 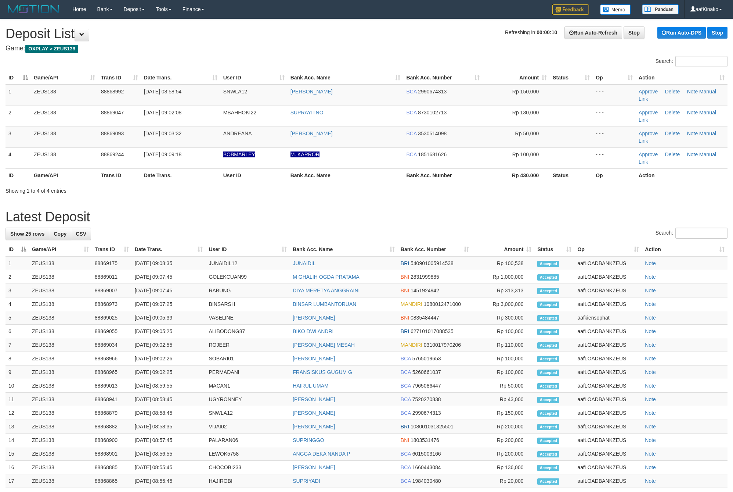 I want to click on th: User ID, so click(x=254, y=175).